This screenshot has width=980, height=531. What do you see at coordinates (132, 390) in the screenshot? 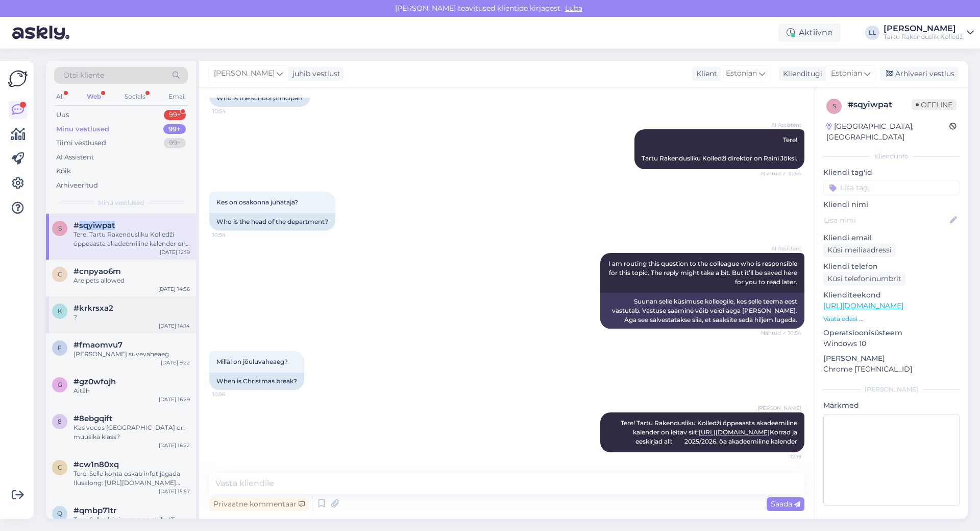
I see `div: Aitäh` at bounding box center [132, 390].